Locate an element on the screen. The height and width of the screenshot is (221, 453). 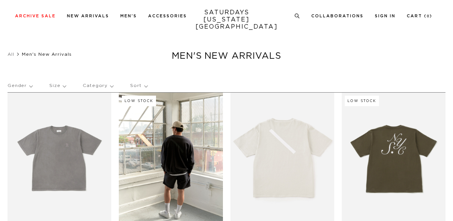
p: Sort is located at coordinates (138, 86).